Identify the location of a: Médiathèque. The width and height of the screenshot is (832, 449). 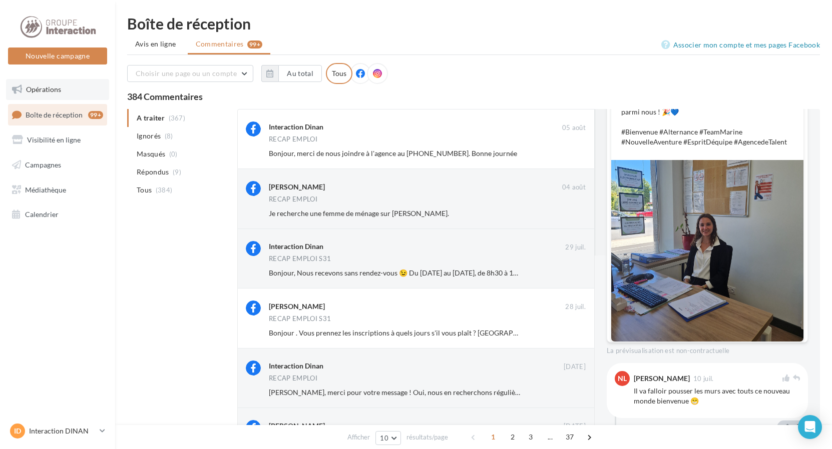
(58, 190).